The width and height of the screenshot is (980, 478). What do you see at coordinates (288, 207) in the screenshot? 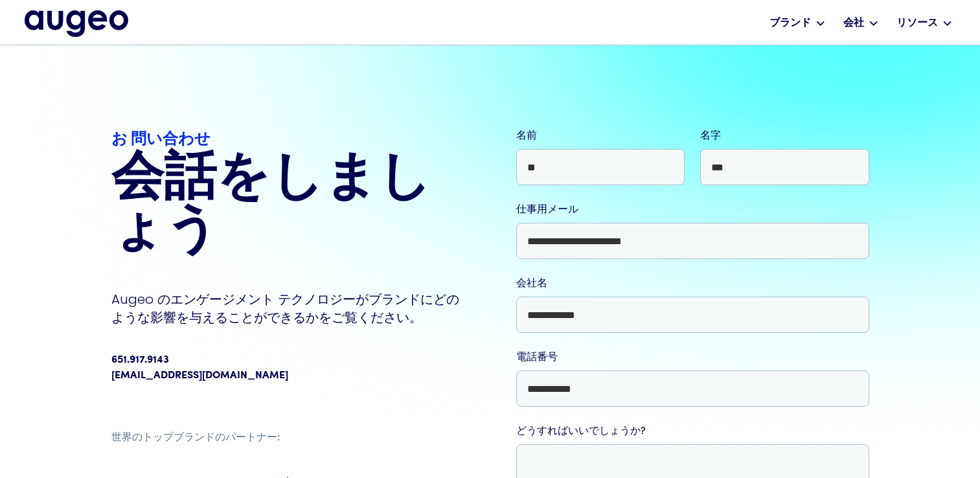
I see `h2: 会話をしましょう` at bounding box center [288, 207].